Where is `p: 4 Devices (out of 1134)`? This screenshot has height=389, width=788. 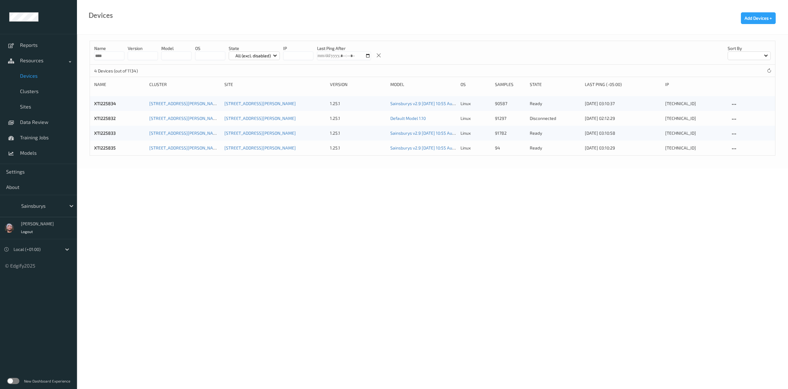 p: 4 Devices (out of 1134) is located at coordinates (117, 71).